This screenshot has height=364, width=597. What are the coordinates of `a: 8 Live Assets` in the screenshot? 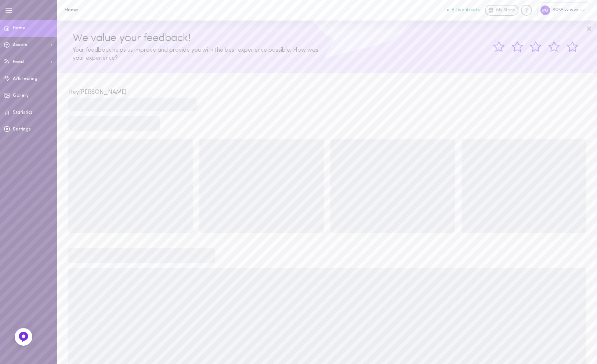 It's located at (466, 10).